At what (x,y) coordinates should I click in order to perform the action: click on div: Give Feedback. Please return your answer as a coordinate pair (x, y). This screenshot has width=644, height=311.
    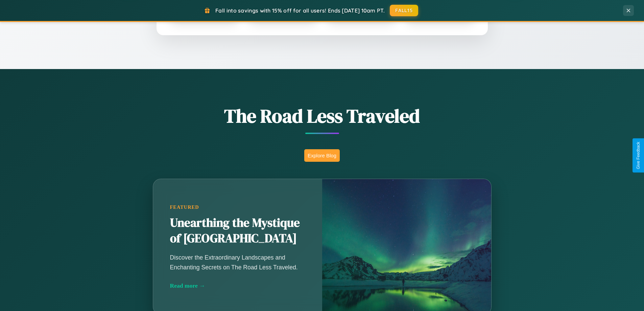
    Looking at the image, I should click on (638, 156).